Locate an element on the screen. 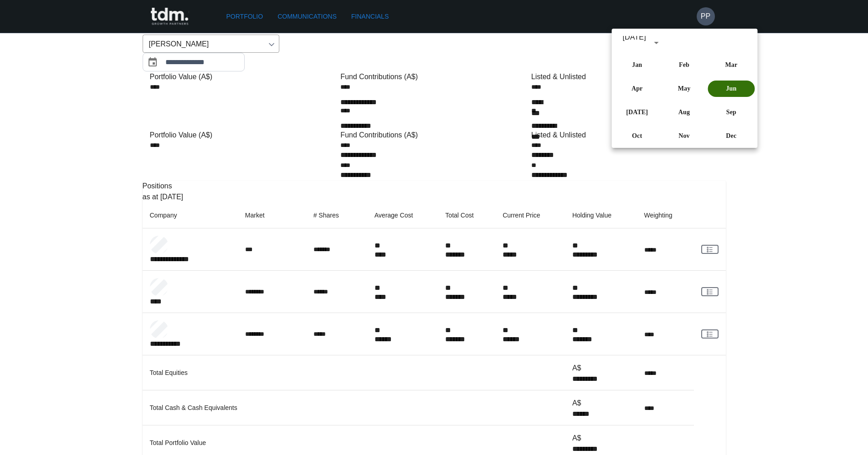  td: Total Cash & Cash Equivalents is located at coordinates (353, 408).